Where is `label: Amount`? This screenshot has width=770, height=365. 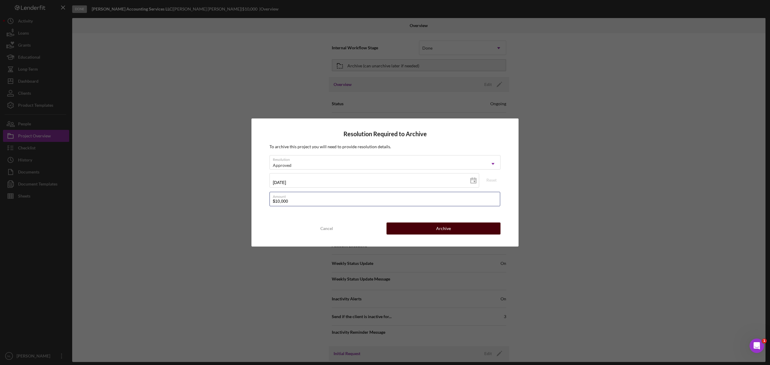
label: Amount is located at coordinates (386, 195).